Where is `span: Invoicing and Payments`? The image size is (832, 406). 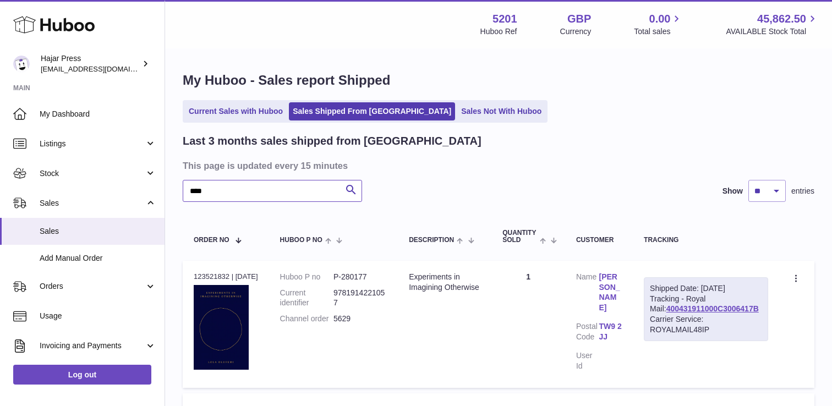 span: Invoicing and Payments is located at coordinates (92, 345).